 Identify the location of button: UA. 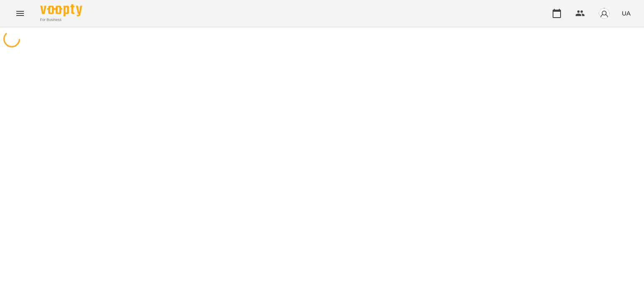
(626, 13).